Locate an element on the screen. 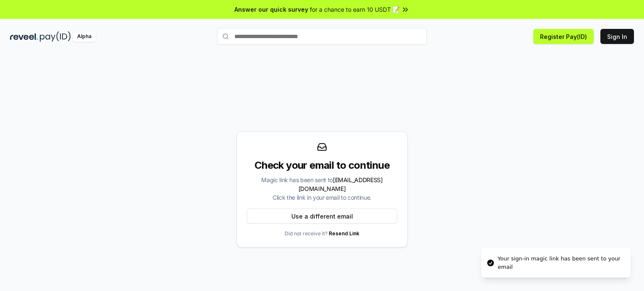  button: Use a different email is located at coordinates (322, 216).